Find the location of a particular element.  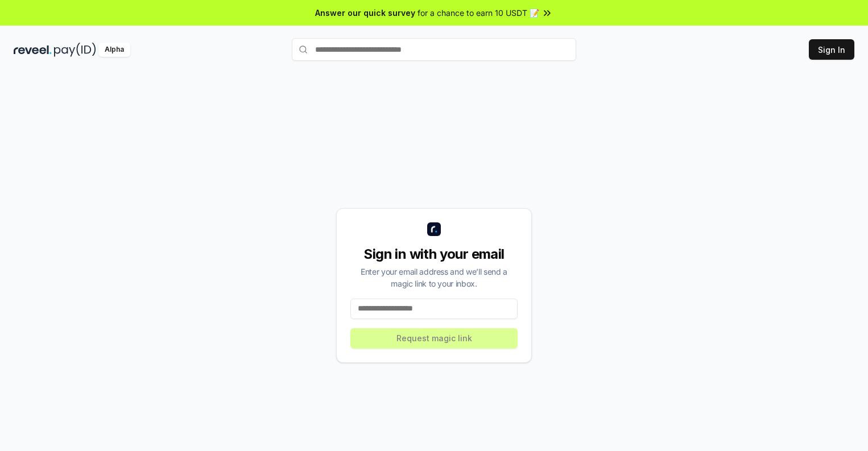

img: logo_small is located at coordinates (434, 229).